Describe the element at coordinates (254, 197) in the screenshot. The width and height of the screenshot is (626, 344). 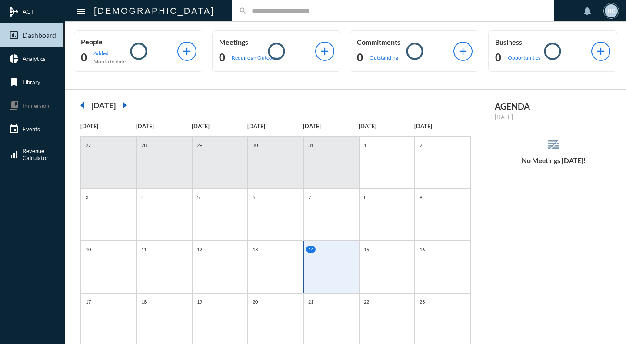
I see `p: 6` at that location.